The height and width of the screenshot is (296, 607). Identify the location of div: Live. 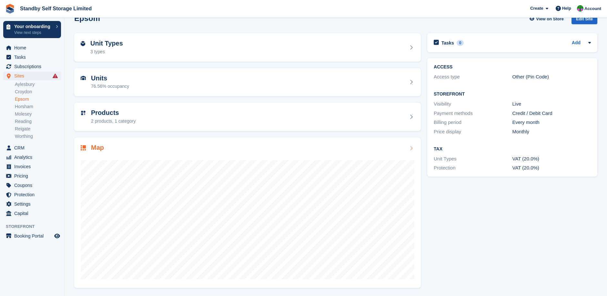
(552, 104).